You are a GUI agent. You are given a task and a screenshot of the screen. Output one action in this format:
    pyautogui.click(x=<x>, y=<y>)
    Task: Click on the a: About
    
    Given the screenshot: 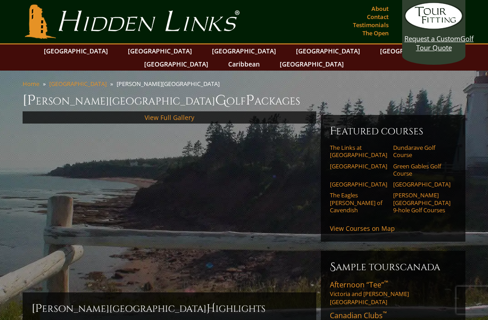 What is the action you would take?
    pyautogui.click(x=380, y=9)
    